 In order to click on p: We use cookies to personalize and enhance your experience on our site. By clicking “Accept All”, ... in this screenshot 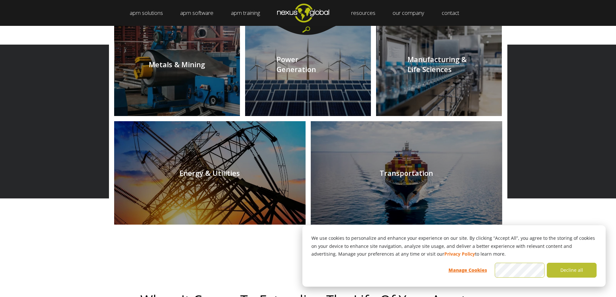, I will do `click(454, 246)`.